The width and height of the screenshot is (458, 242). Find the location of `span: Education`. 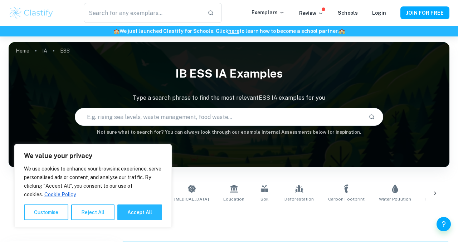

span: Education is located at coordinates (234, 199).